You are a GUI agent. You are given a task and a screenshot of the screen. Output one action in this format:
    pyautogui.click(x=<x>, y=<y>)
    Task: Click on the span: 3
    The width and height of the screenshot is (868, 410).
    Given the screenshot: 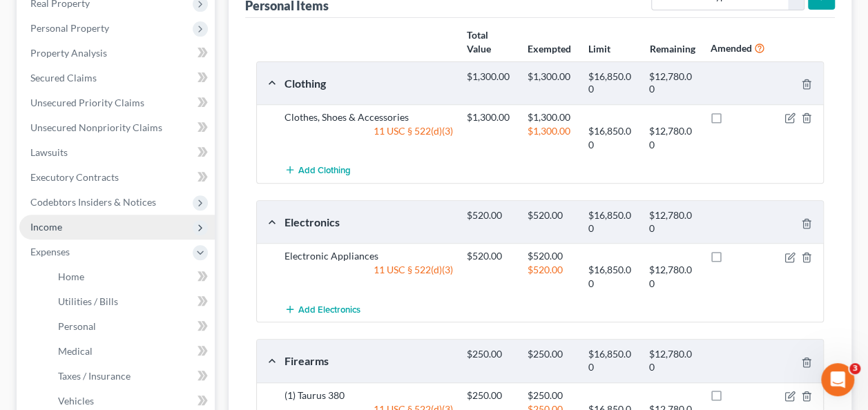 What is the action you would take?
    pyautogui.click(x=855, y=369)
    